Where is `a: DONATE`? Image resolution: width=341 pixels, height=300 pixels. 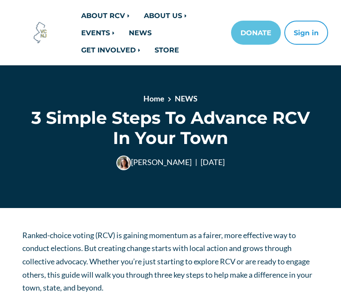 a: DONATE is located at coordinates (256, 33).